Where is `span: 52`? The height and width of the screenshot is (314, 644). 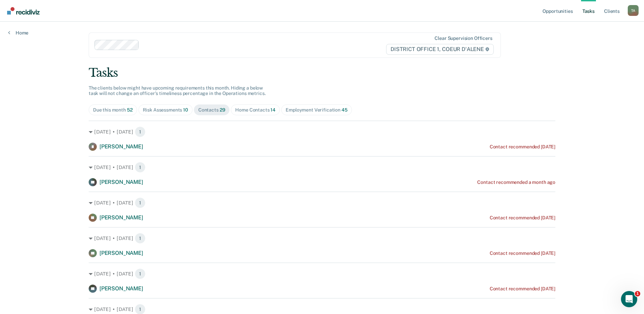
span: 52 is located at coordinates (130, 110).